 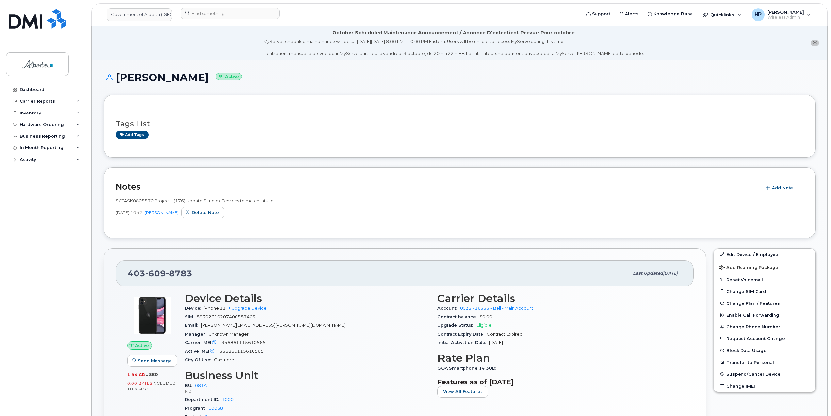 What do you see at coordinates (142, 345) in the screenshot?
I see `span: Active` at bounding box center [142, 345].